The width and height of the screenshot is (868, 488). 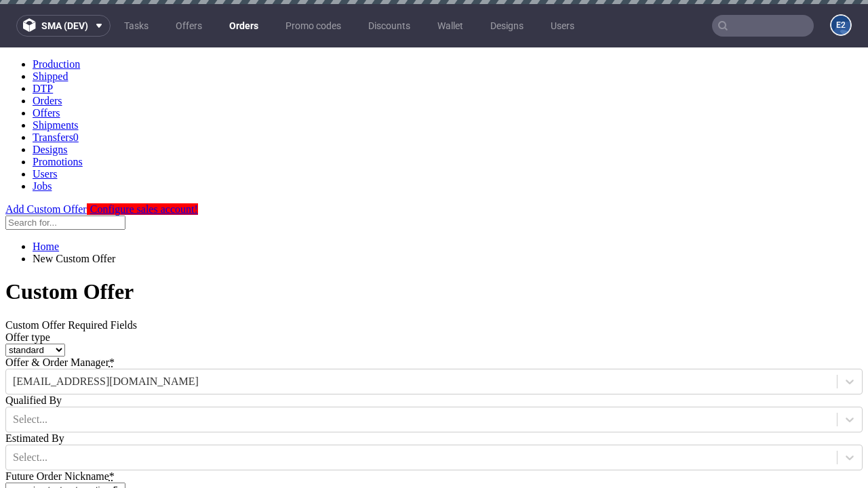 I want to click on a: Home, so click(x=45, y=199).